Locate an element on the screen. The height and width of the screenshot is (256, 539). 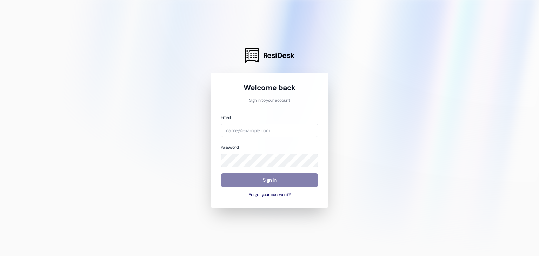
input: name@example.com is located at coordinates (270, 131).